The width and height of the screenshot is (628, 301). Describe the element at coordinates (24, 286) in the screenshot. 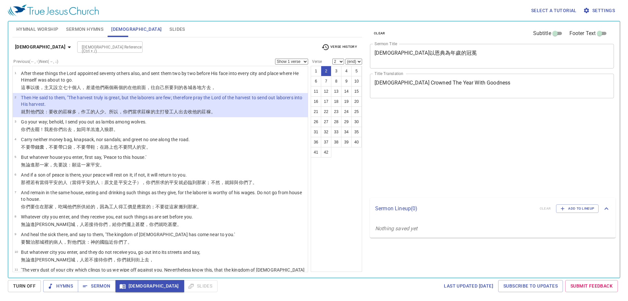

I see `button: Turn Off` at that location.